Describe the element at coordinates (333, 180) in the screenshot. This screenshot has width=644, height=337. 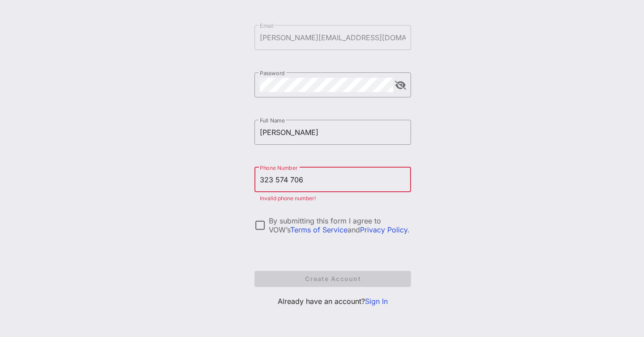
I see `input: Phone Number` at that location.